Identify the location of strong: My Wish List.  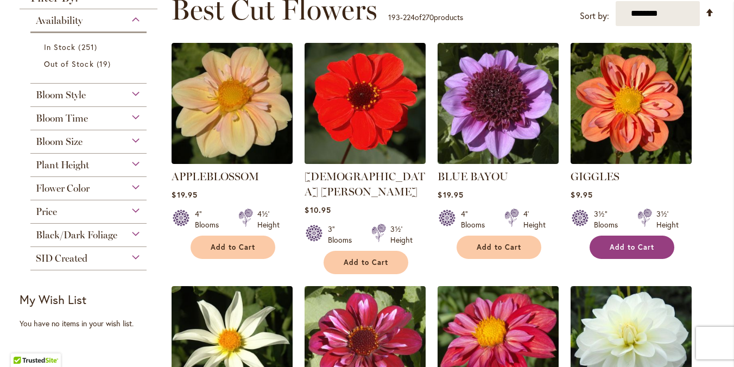
(53, 299).